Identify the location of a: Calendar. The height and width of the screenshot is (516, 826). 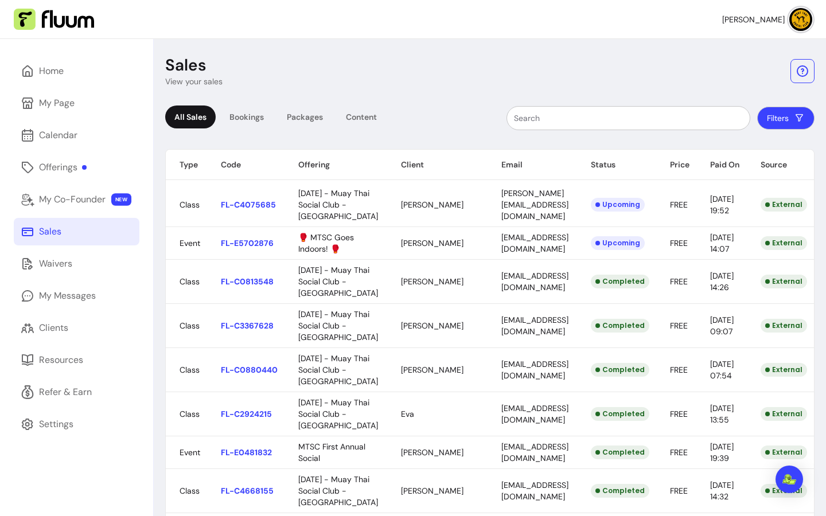
(76, 135).